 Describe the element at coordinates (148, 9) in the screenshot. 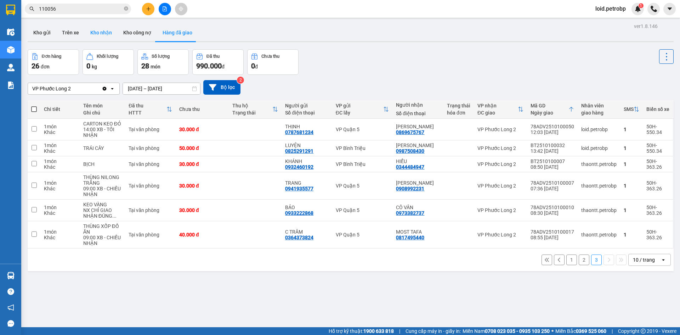

I see `span: plus` at that location.